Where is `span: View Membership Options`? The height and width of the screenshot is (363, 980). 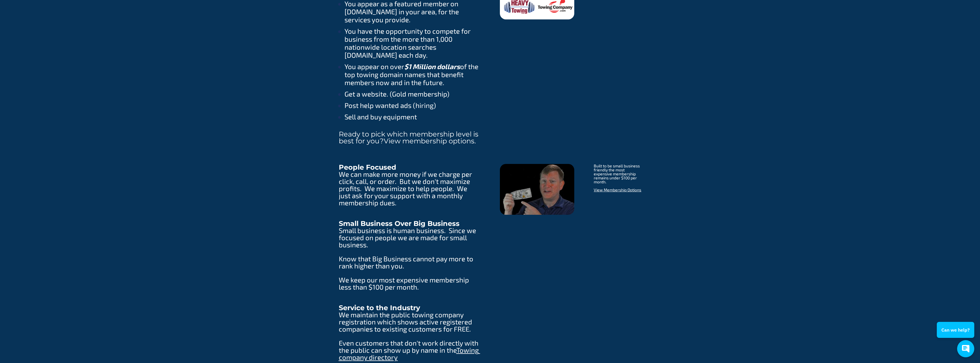
span: View Membership Options is located at coordinates (617, 190).